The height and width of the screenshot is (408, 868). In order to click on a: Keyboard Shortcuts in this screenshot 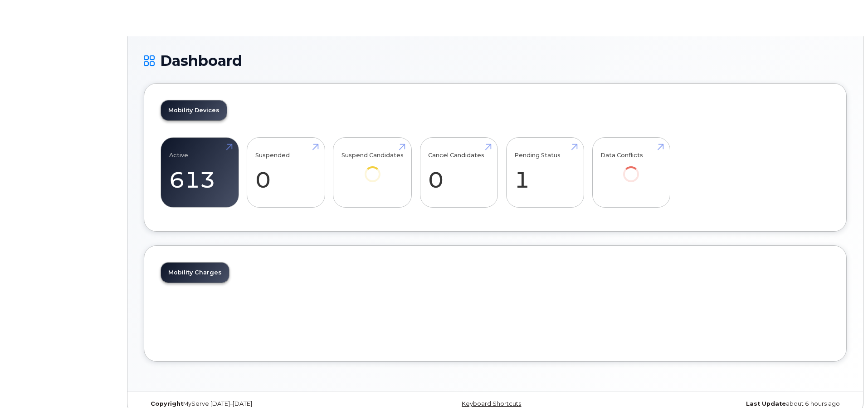, I will do `click(491, 403)`.